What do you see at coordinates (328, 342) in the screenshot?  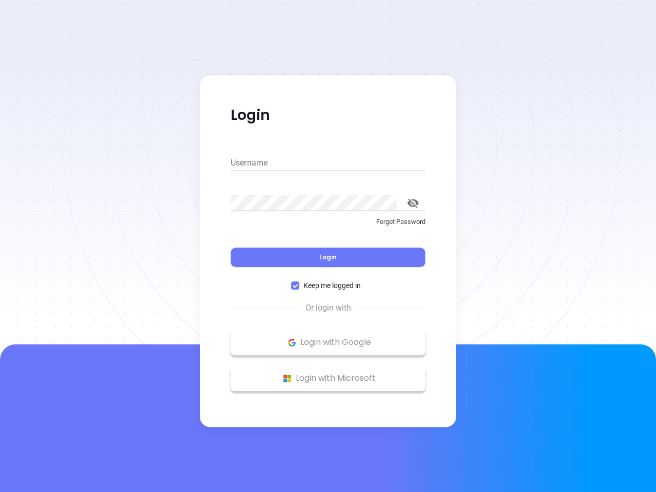 I see `p: Login with Google` at bounding box center [328, 342].